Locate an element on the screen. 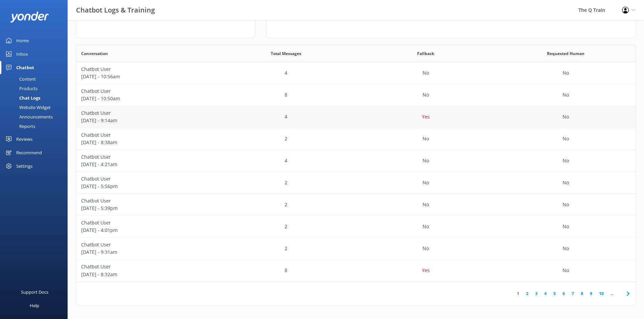  a: Announcements is located at coordinates (36, 117).